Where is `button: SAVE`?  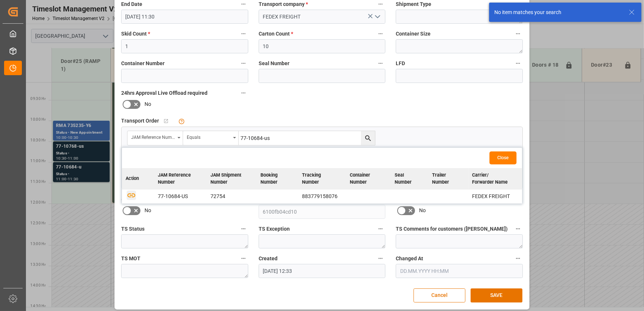 button: SAVE is located at coordinates (497, 296).